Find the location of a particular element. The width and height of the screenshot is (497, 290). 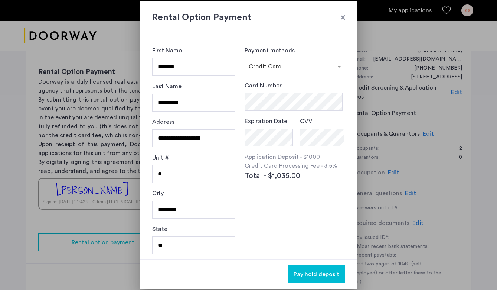

h2: Rental Option Payment is located at coordinates (249, 17).